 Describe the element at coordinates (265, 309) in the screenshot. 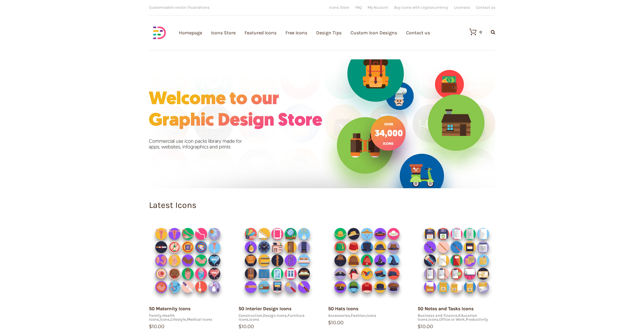

I see `a: 50 Interior Design Icons` at that location.